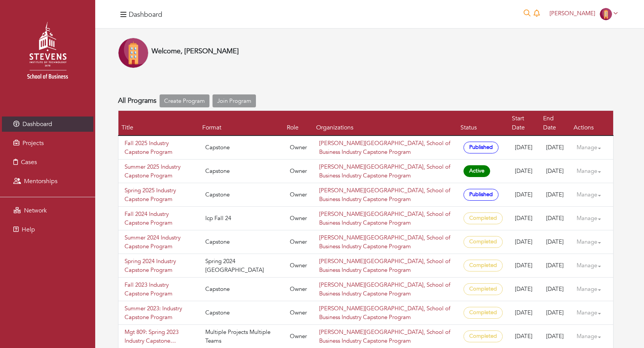  Describe the element at coordinates (234, 101) in the screenshot. I see `a: Join Program` at that location.